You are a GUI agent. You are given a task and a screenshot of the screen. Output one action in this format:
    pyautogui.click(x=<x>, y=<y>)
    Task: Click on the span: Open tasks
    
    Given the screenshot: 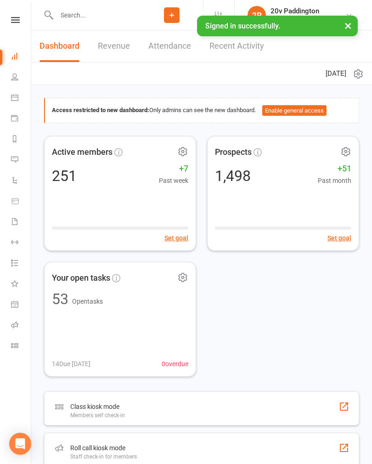 What is the action you would take?
    pyautogui.click(x=87, y=301)
    